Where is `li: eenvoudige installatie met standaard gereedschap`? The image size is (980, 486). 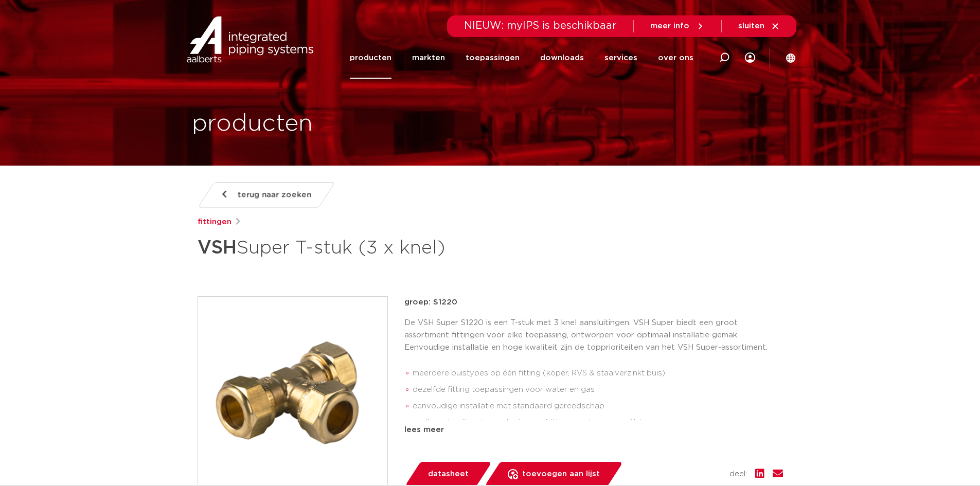
li: eenvoudige installatie met standaard gereedschap is located at coordinates (598, 407).